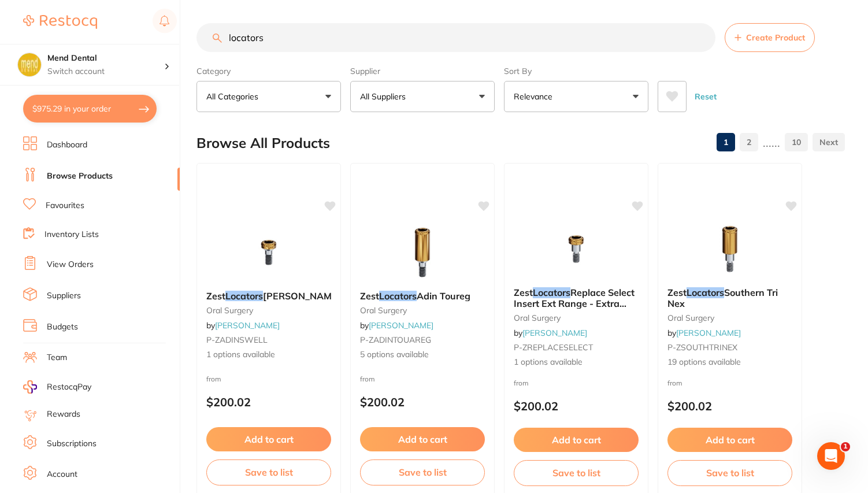 The width and height of the screenshot is (868, 493). What do you see at coordinates (395, 340) in the screenshot?
I see `span: P-ZADINTOUAREG` at bounding box center [395, 340].